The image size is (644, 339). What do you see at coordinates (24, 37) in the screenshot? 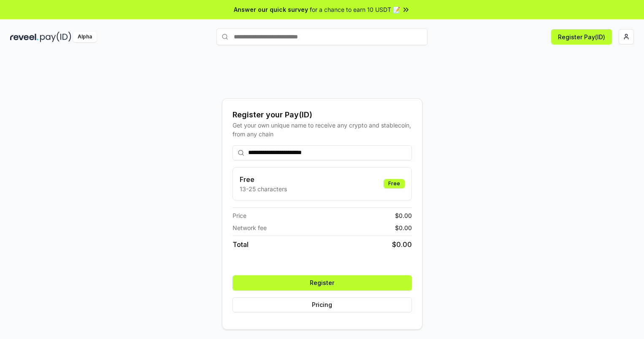
I see `img: reveel_dark` at bounding box center [24, 37].